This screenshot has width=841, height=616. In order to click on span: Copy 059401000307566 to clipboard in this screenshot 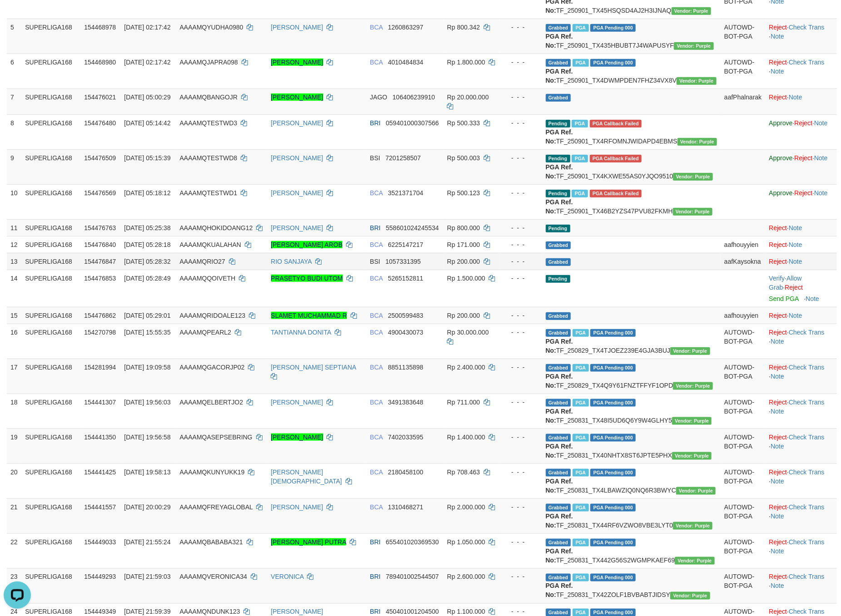, I will do `click(412, 123)`.